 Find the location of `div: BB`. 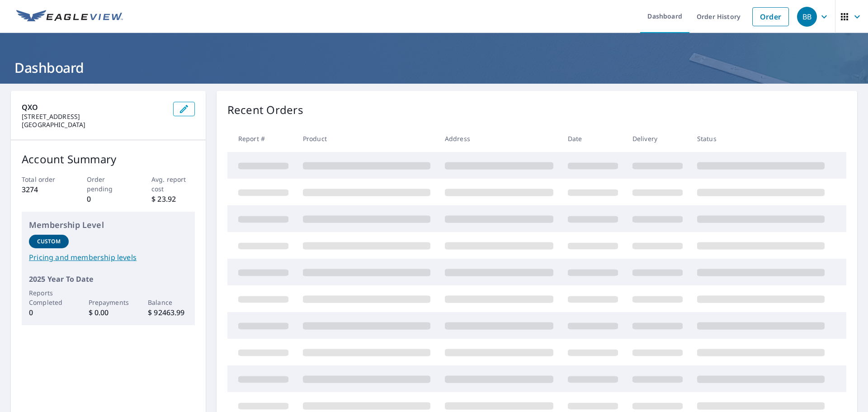

div: BB is located at coordinates (807, 17).